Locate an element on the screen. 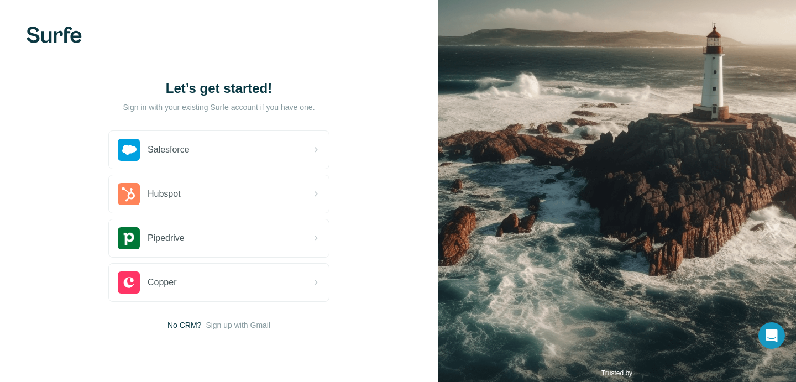  img: pipedrive's logo is located at coordinates (129, 238).